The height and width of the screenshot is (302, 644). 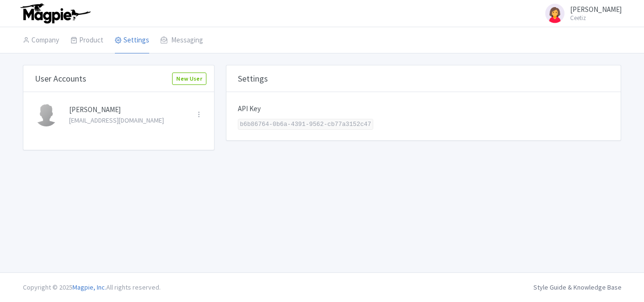 What do you see at coordinates (423, 109) in the screenshot?
I see `div: API Key` at bounding box center [423, 109].